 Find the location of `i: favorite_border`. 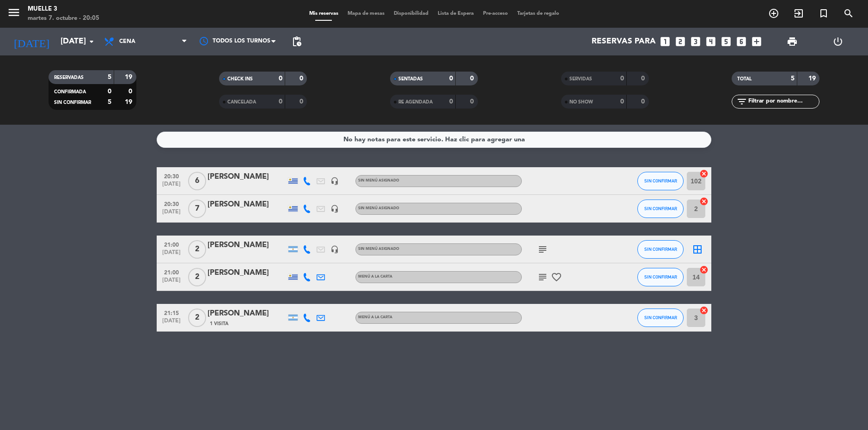

i: favorite_border is located at coordinates (556, 277).